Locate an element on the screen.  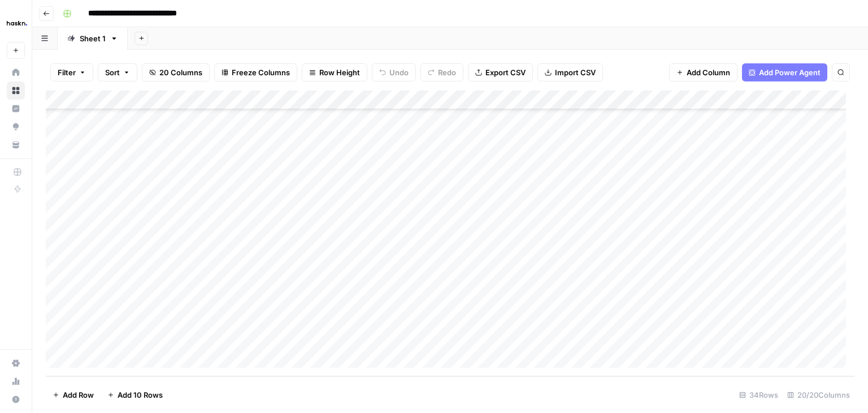
a: Usage is located at coordinates (16, 381).